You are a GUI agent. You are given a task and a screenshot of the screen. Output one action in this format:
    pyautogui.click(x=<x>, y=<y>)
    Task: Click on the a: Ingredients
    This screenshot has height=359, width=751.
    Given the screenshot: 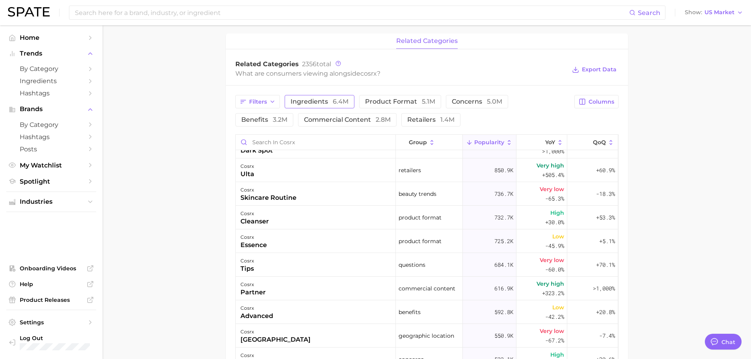 What is the action you would take?
    pyautogui.click(x=51, y=81)
    